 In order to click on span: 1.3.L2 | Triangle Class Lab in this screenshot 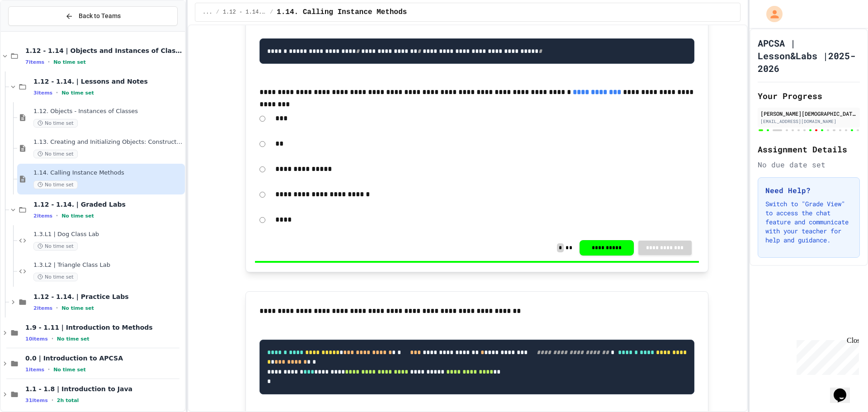, I will do `click(108, 265)`.